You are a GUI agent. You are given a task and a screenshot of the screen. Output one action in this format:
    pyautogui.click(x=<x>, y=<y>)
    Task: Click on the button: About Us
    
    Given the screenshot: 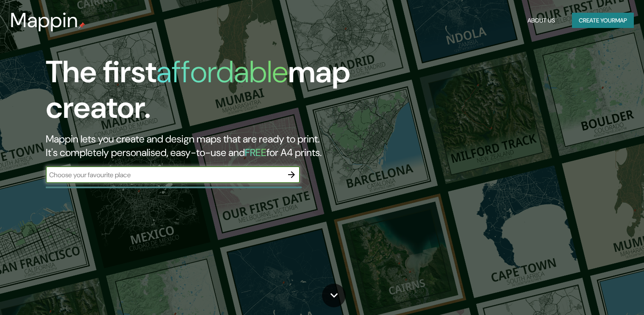 What is the action you would take?
    pyautogui.click(x=541, y=20)
    